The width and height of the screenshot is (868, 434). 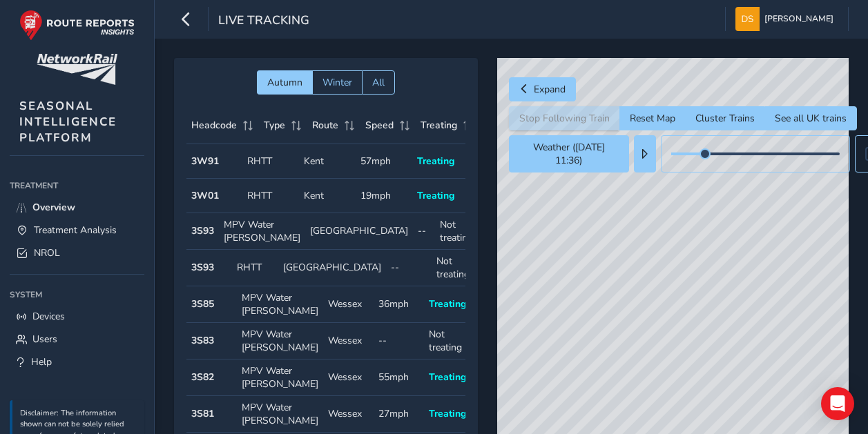 What do you see at coordinates (202, 377) in the screenshot?
I see `strong: 3S82` at bounding box center [202, 377].